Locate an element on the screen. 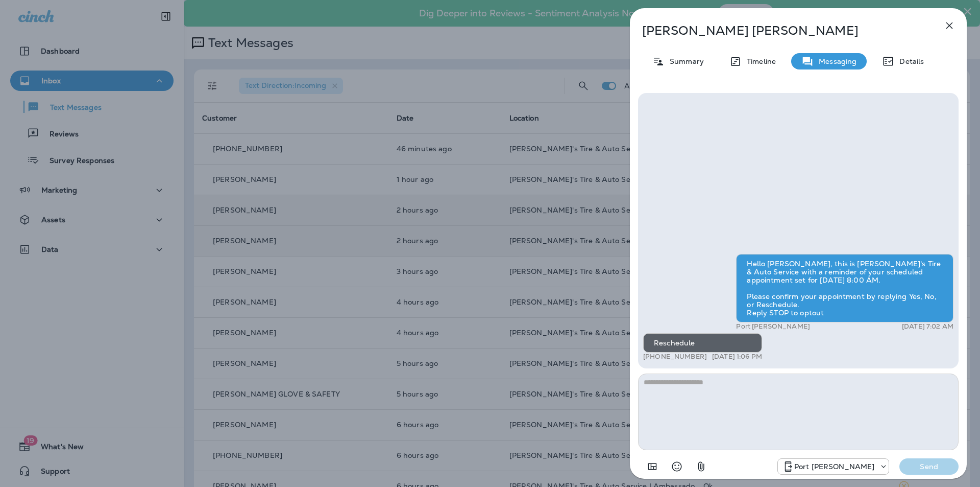 This screenshot has width=980, height=487. div: Reschedule is located at coordinates (703, 343).